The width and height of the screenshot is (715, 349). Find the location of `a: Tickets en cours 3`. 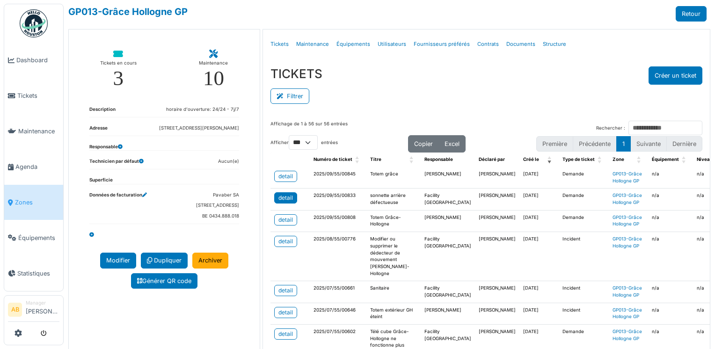

a: Tickets en cours 3 is located at coordinates (118, 69).